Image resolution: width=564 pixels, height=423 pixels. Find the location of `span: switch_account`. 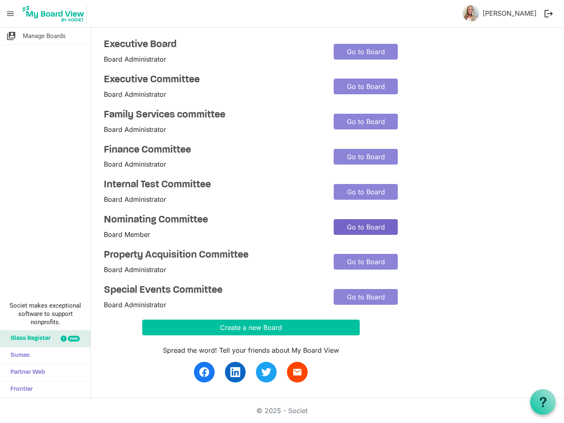

span: switch_account is located at coordinates (11, 36).